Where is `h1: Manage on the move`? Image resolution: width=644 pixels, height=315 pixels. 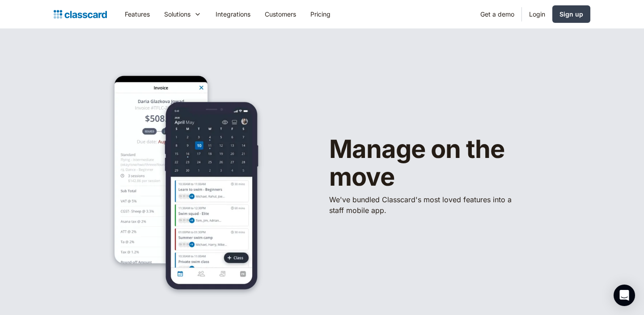 h1: Manage on the move is located at coordinates (445, 163).